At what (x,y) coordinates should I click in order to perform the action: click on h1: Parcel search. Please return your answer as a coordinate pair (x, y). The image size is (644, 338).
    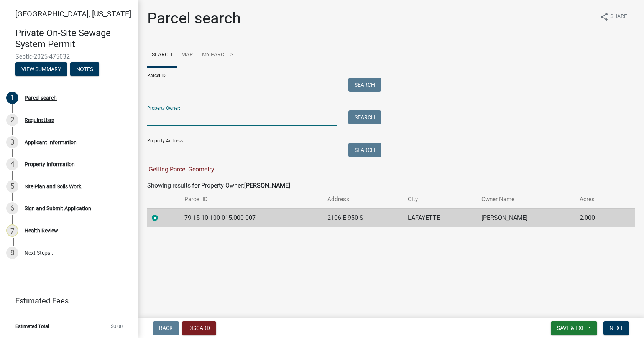
    Looking at the image, I should click on (194, 19).